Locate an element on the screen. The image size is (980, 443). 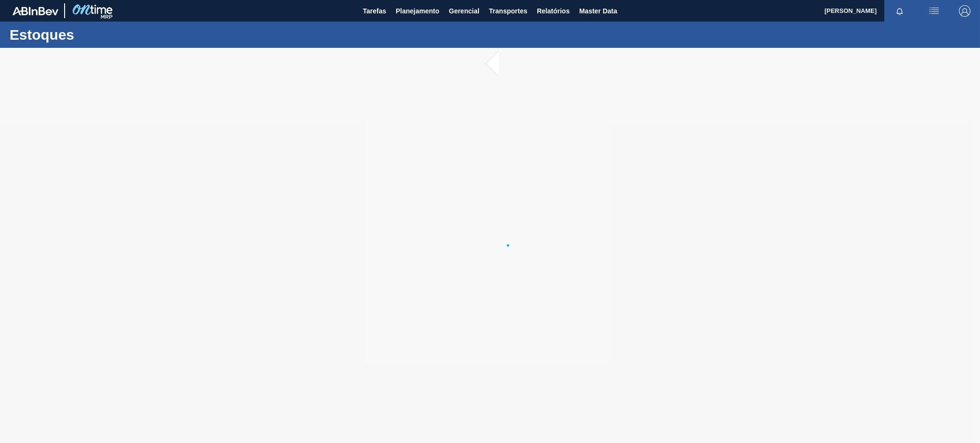
span: Planejamento is located at coordinates (417, 11).